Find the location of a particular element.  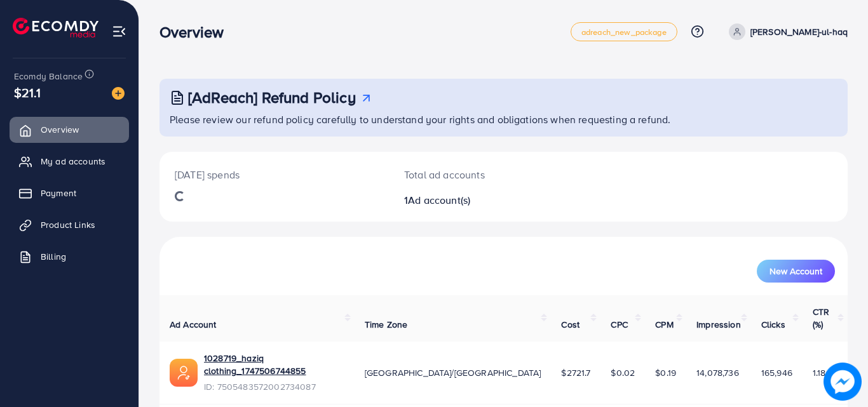

span: 14,078,736 is located at coordinates (717, 373).